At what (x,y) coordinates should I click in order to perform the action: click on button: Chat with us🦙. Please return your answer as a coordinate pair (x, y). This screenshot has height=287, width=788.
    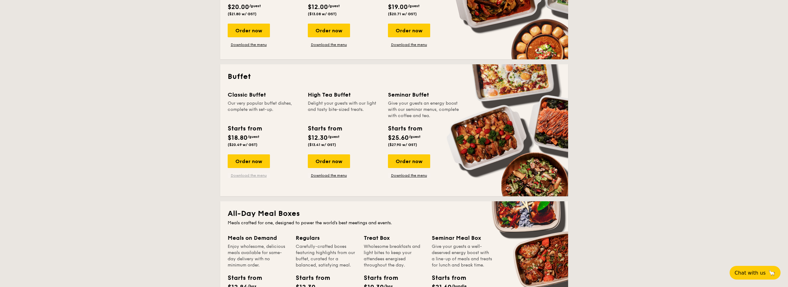
    Looking at the image, I should click on (755, 273).